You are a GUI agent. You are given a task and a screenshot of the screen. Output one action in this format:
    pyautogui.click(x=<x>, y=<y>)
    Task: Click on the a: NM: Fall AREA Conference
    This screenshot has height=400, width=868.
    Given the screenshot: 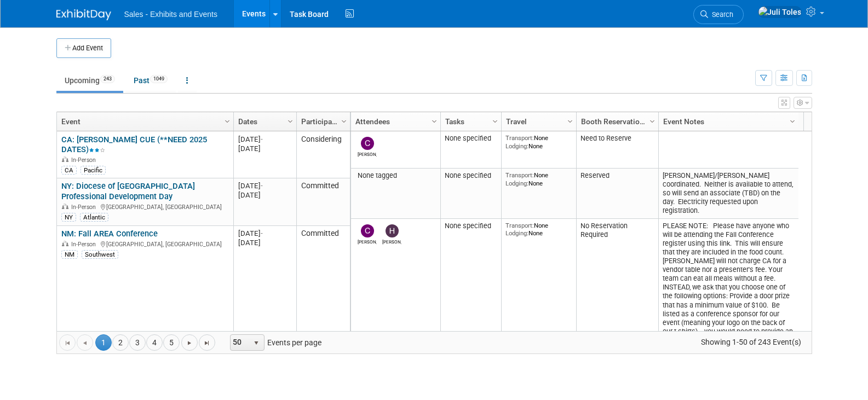 What is the action you would take?
    pyautogui.click(x=110, y=234)
    